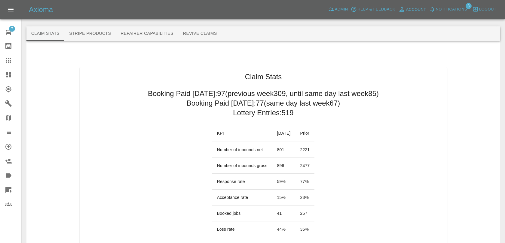  Describe the element at coordinates (284, 198) in the screenshot. I see `td: 15 %` at that location.